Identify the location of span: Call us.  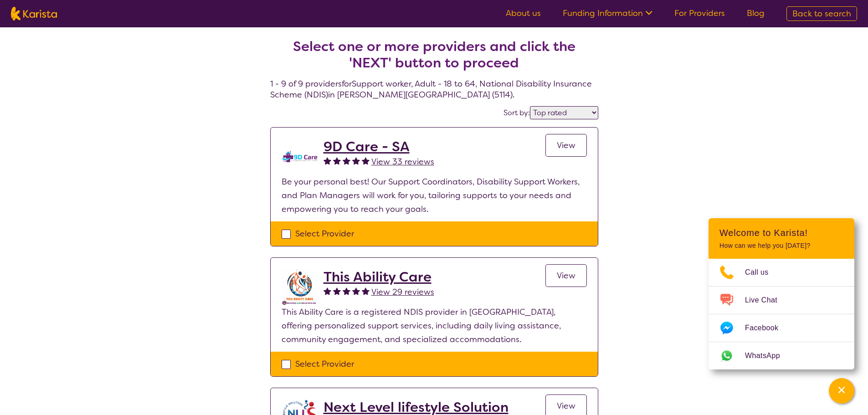
(762, 273).